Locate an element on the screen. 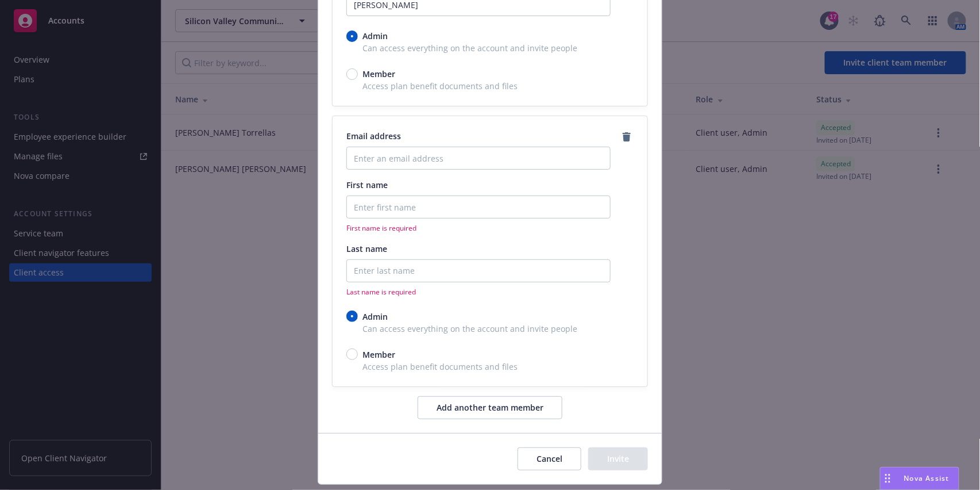 This screenshot has width=980, height=490. span: Last name is required is located at coordinates (479, 291).